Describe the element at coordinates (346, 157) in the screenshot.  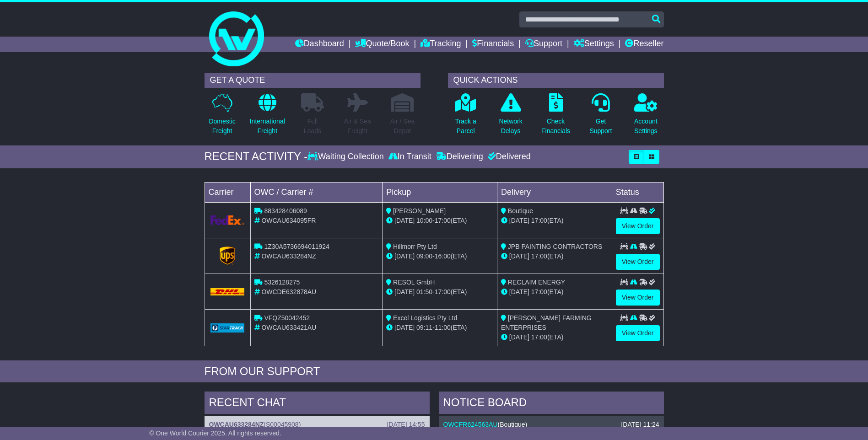
I see `div: Waiting Collection` at that location.